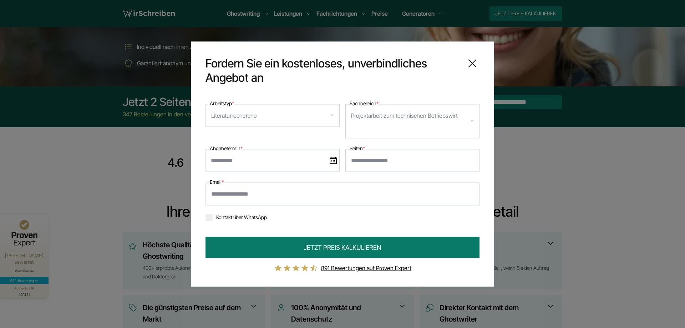 This screenshot has height=328, width=685. Describe the element at coordinates (236, 217) in the screenshot. I see `label: Kontakt über WhatsApp` at that location.